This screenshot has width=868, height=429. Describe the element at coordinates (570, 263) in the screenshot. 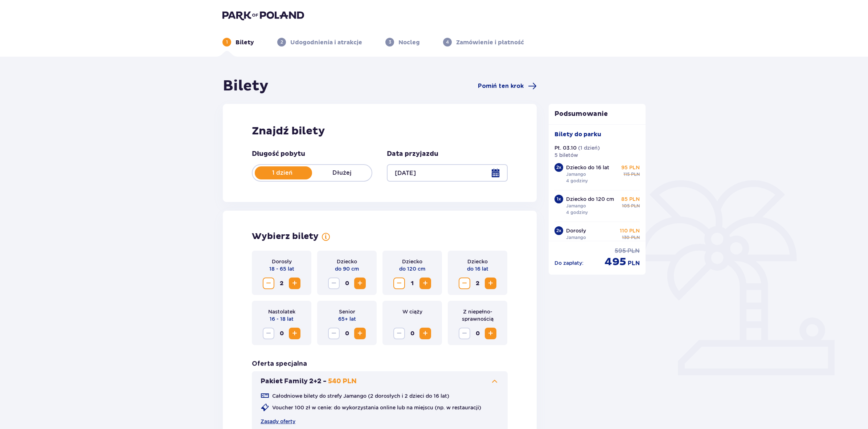

I see `p: Do zapłaty :` at that location.